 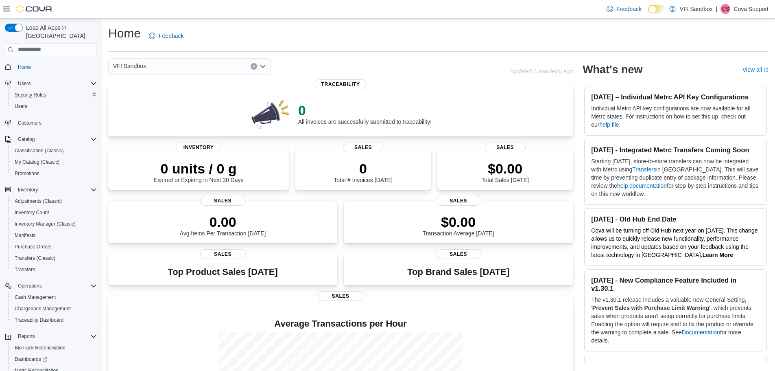 What do you see at coordinates (54, 235) in the screenshot?
I see `span: Manifests` at bounding box center [54, 235].